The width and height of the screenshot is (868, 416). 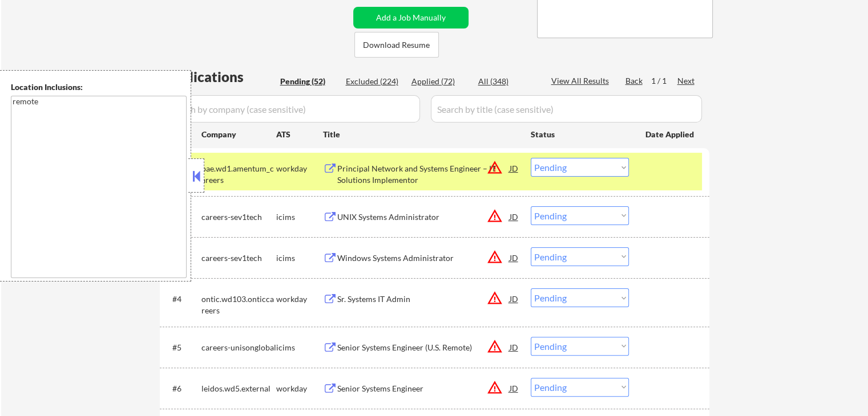 What do you see at coordinates (291, 109) in the screenshot?
I see `input: Search by company (case sensitive)` at bounding box center [291, 109].